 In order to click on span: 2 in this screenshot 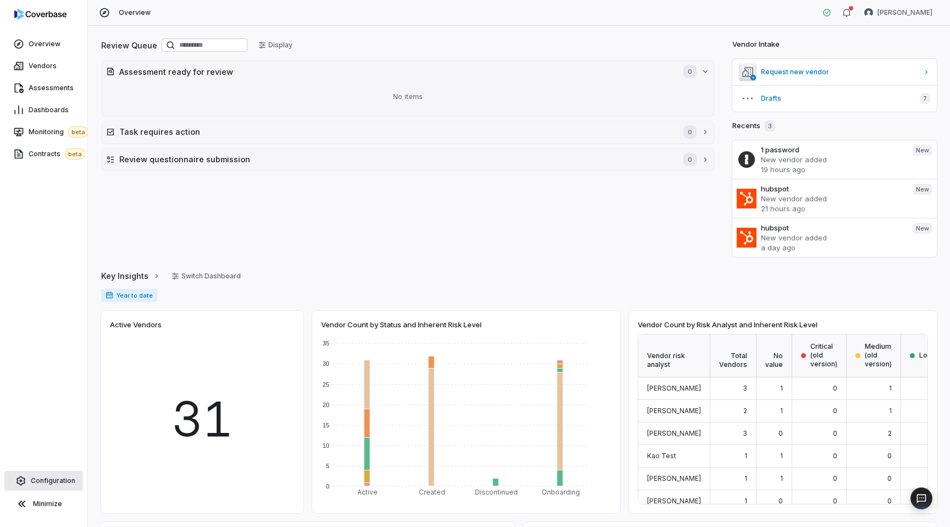, I will do `click(745, 410)`.